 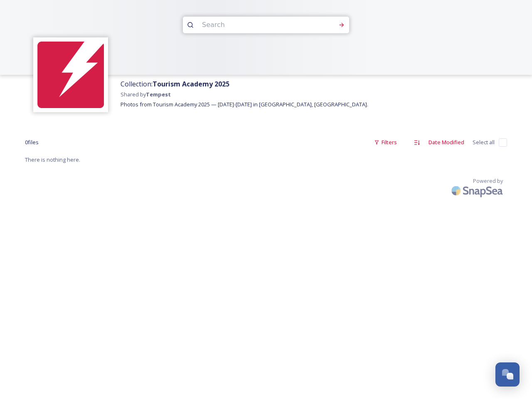 I want to click on div: Filters, so click(x=385, y=142).